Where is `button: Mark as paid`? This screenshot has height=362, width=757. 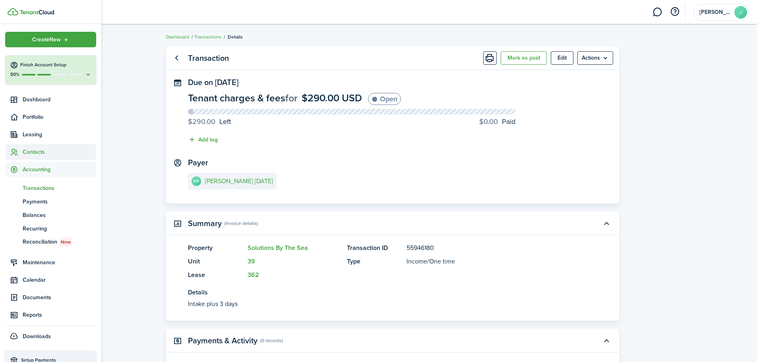
button: Mark as paid is located at coordinates (523, 58).